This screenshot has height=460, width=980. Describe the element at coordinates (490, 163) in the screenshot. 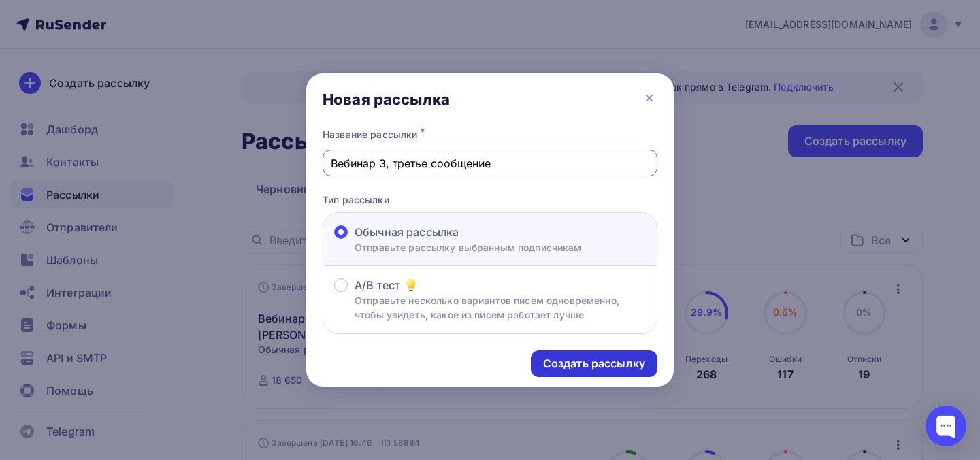

I see `input: Придумайте название рассылки` at that location.